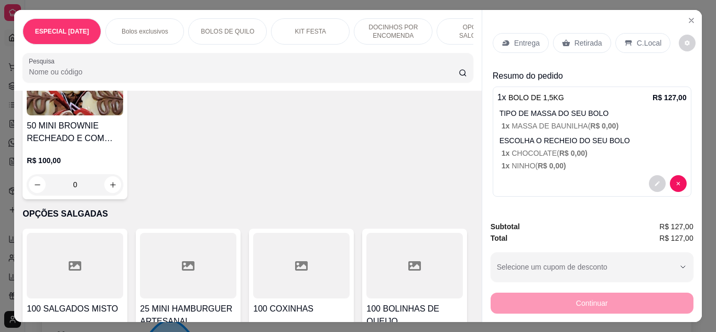 The width and height of the screenshot is (716, 332). Describe the element at coordinates (593, 113) in the screenshot. I see `p: TIPO DE MASSA DO SEU BOLO` at that location.